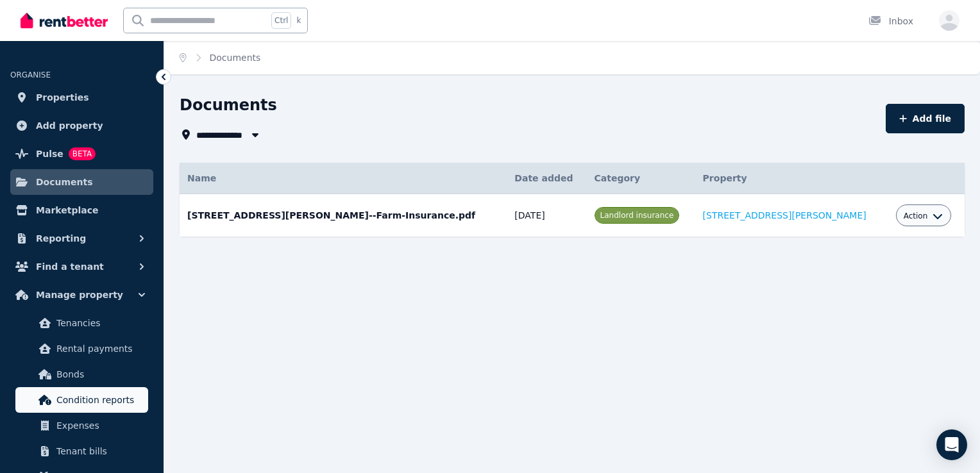 Image resolution: width=980 pixels, height=473 pixels. What do you see at coordinates (82, 323) in the screenshot?
I see `a: Tenancies` at bounding box center [82, 323].